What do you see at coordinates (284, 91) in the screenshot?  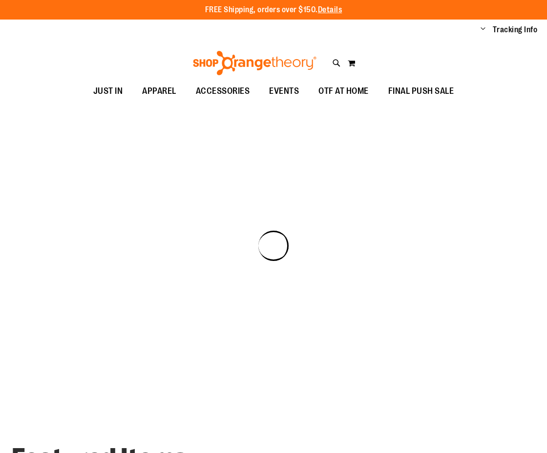 I see `span: EVENTS` at bounding box center [284, 91].